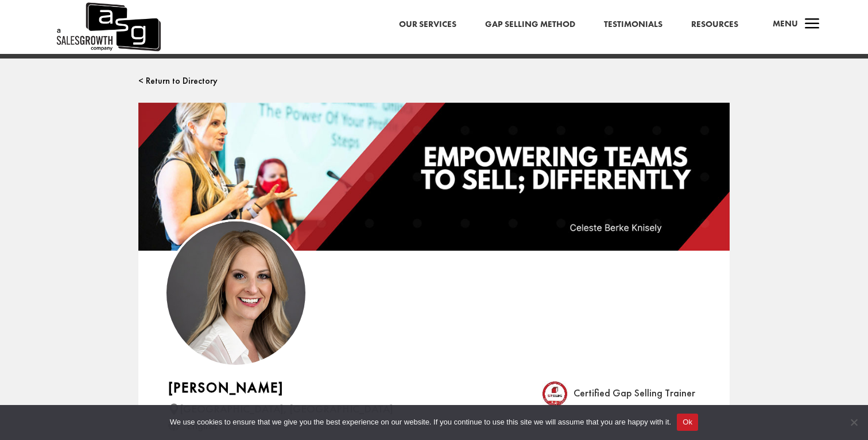 This screenshot has width=868, height=440. I want to click on a: Resources, so click(715, 24).